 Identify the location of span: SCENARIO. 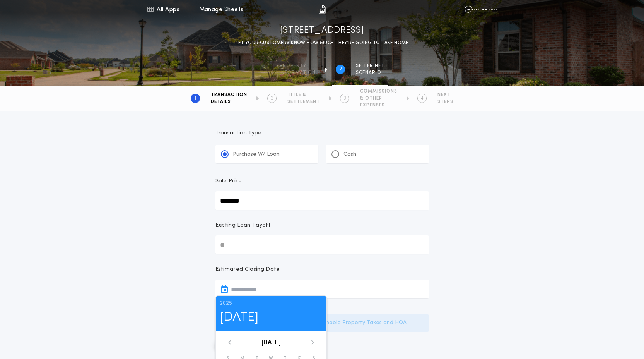
(370, 72).